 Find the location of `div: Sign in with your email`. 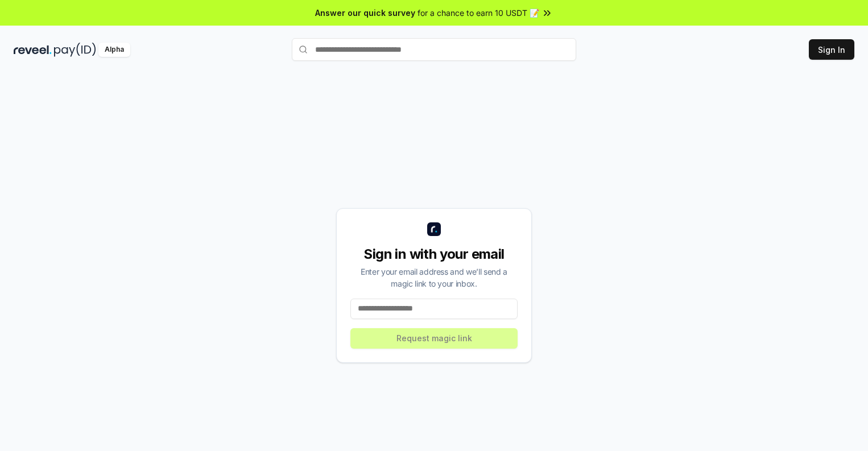

div: Sign in with your email is located at coordinates (434, 254).